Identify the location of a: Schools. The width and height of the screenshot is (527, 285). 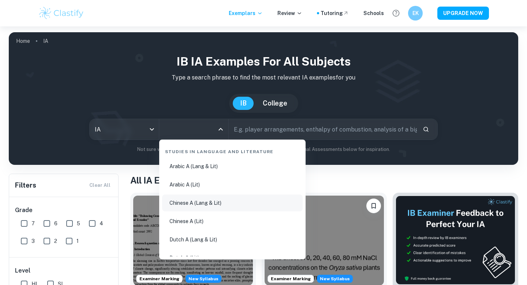
(373, 13).